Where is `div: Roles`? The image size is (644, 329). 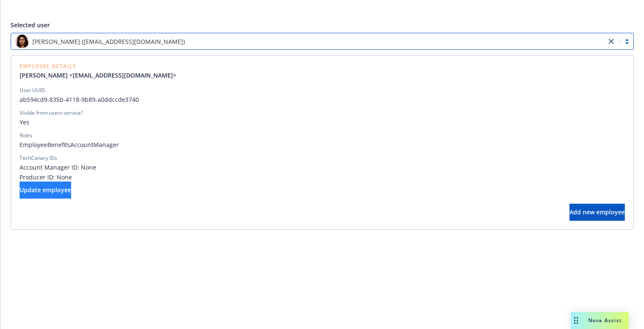
div: Roles is located at coordinates (26, 135).